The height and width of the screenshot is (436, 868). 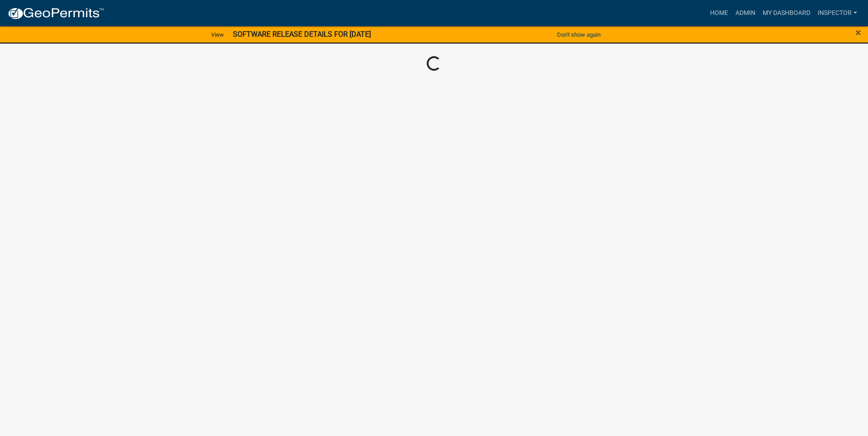 I want to click on button: Don't show again, so click(x=579, y=34).